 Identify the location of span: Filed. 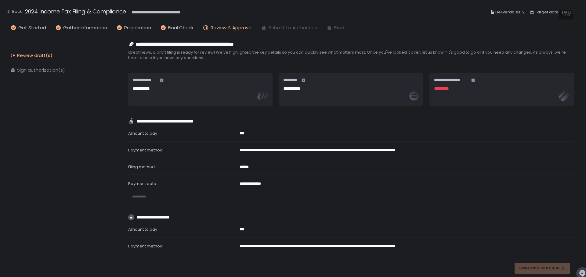
(339, 28).